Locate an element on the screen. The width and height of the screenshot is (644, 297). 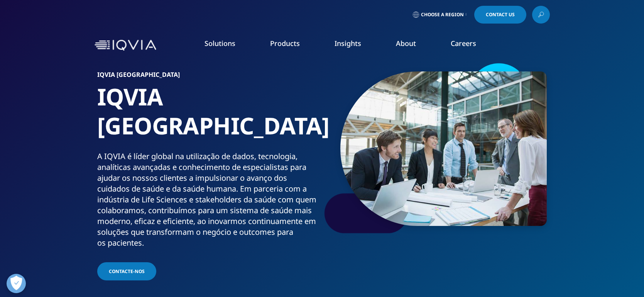
span: Choose a Region is located at coordinates (442, 14).